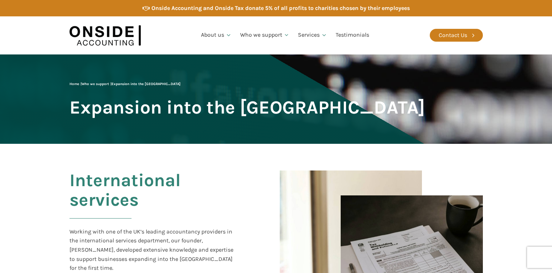 The width and height of the screenshot is (552, 273). Describe the element at coordinates (313, 35) in the screenshot. I see `a: Services` at that location.